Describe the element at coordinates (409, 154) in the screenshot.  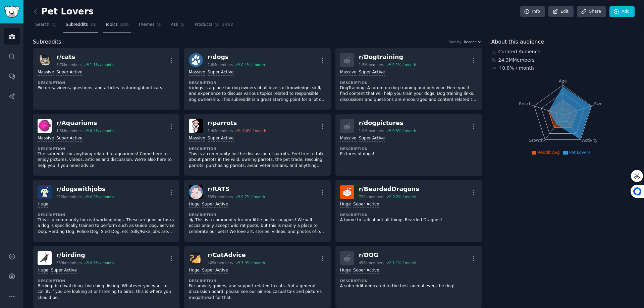
I see `p: Pictures of dogs!` at that location.